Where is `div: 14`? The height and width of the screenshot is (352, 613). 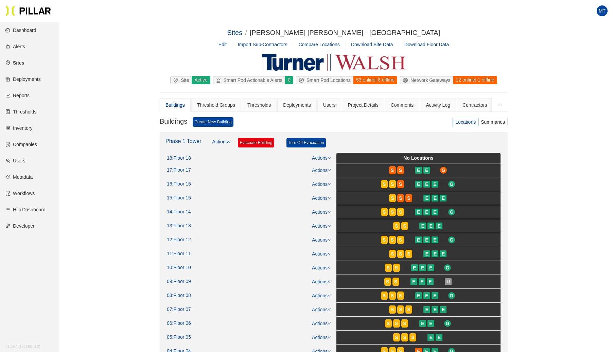
div: 14 is located at coordinates (179, 212).